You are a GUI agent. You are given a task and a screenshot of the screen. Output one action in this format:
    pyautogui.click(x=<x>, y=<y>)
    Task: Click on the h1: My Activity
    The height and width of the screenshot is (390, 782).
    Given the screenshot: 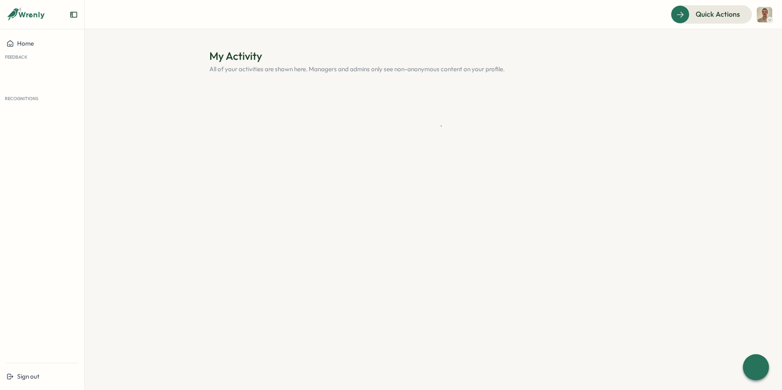 What is the action you would take?
    pyautogui.click(x=433, y=56)
    